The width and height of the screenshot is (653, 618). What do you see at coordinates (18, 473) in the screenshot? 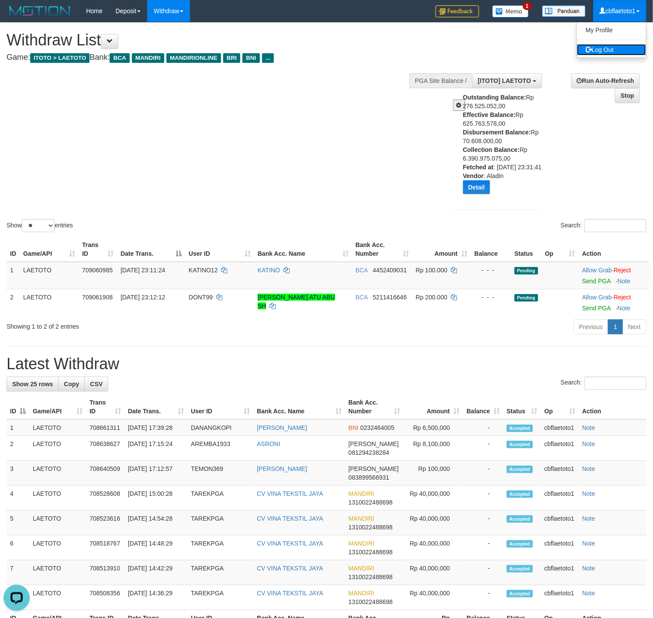
I see `td: 3` at bounding box center [18, 473].